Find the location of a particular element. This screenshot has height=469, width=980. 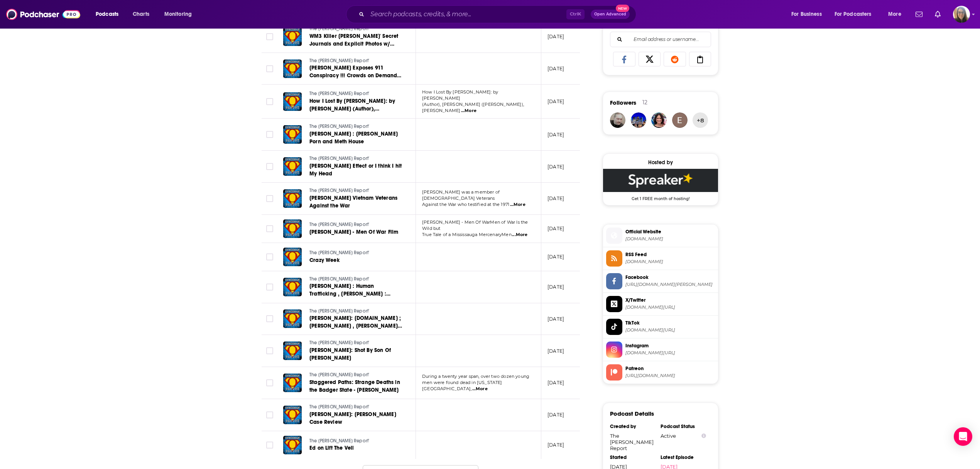

span: Official Website is located at coordinates (670, 232).